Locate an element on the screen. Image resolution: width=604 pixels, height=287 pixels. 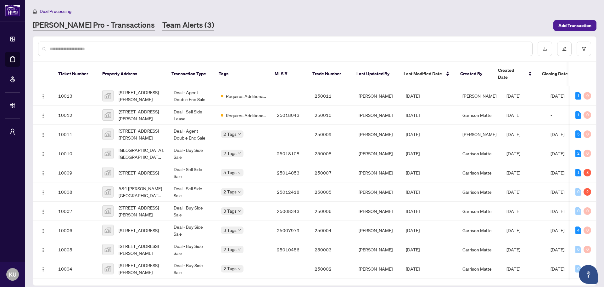
td: 250008 is located at coordinates (332, 153).